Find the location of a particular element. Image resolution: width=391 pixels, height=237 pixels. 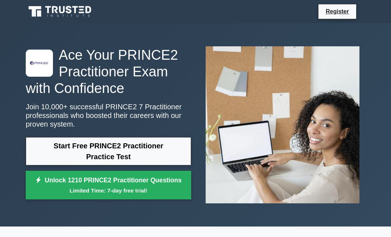

small: Limited Time: 7-day free trial! is located at coordinates (108, 191).